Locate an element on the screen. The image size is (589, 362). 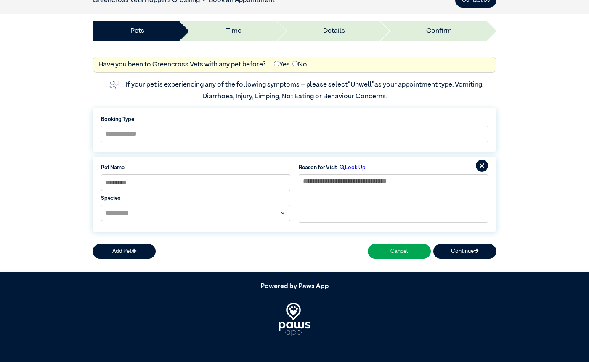
label: Booking Type is located at coordinates (294, 119).